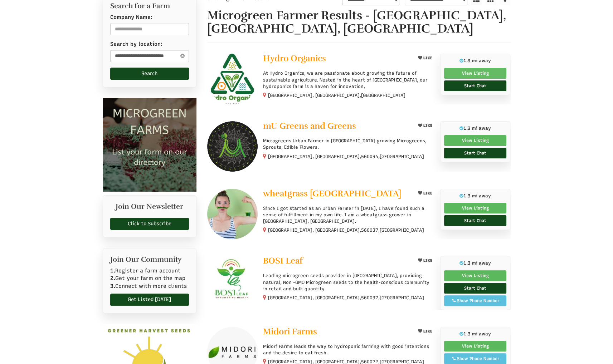 The width and height of the screenshot is (613, 364). I want to click on img: Microgreen Farms list your microgreen farm today, so click(150, 145).